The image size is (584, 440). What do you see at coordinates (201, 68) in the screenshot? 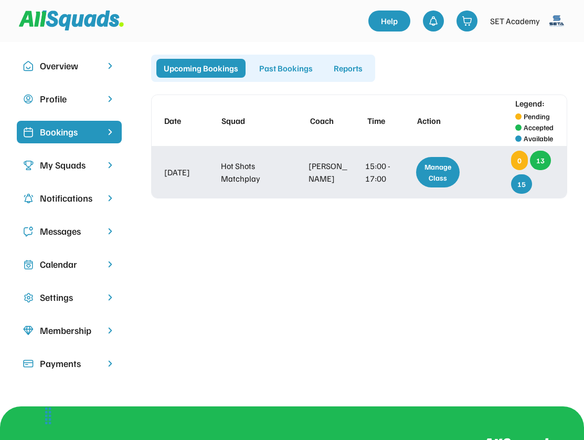
I see `div: Upcoming Bookings` at bounding box center [201, 68].